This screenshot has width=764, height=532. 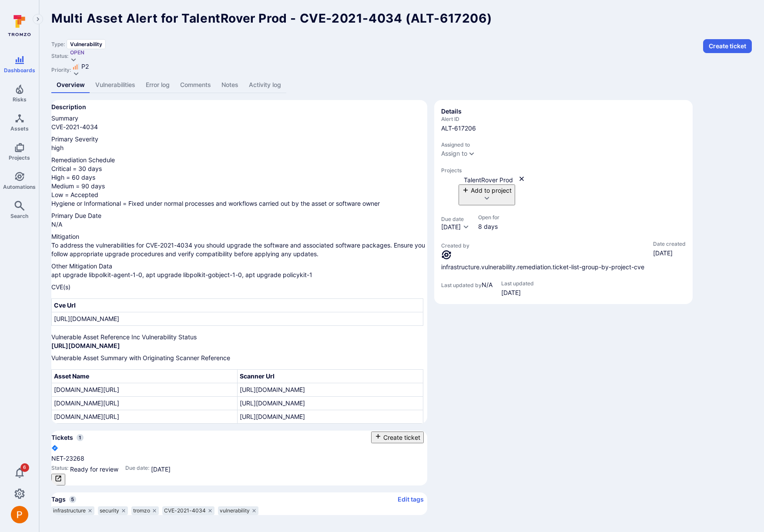 I want to click on div: CVE-2021-4034, so click(x=189, y=511).